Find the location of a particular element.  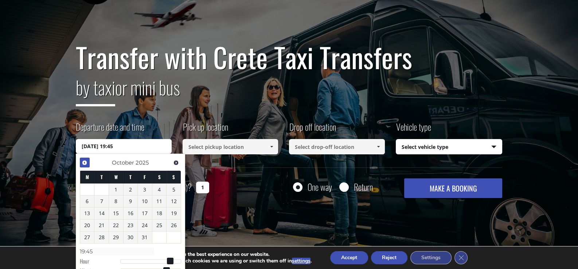

label: Drop off location is located at coordinates (312, 130).